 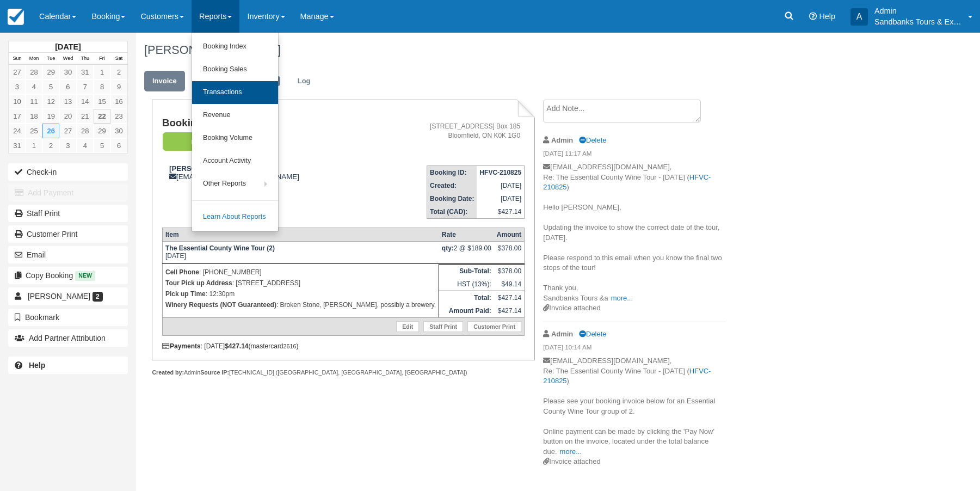 What do you see at coordinates (466, 311) in the screenshot?
I see `th: Amount Paid:` at bounding box center [466, 311].